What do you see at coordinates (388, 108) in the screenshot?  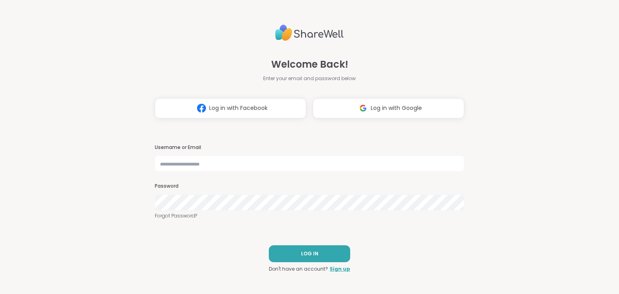 I see `button: Log in with Google` at bounding box center [388, 108].